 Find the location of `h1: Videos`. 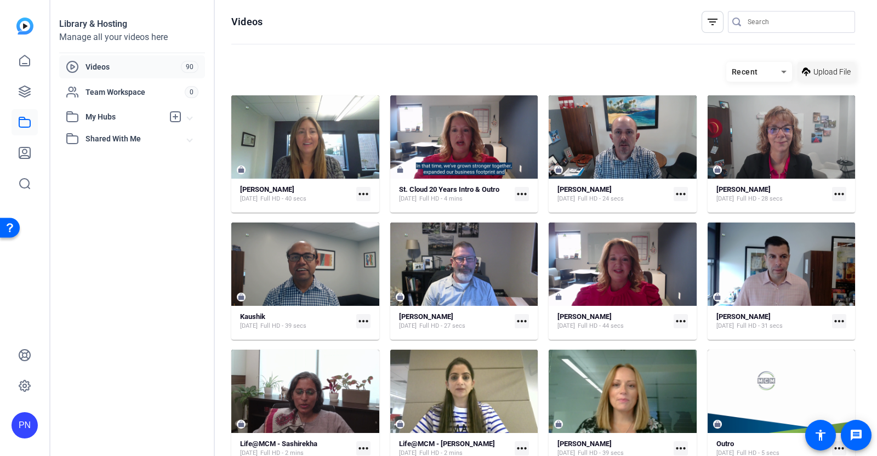

h1: Videos is located at coordinates (247, 22).